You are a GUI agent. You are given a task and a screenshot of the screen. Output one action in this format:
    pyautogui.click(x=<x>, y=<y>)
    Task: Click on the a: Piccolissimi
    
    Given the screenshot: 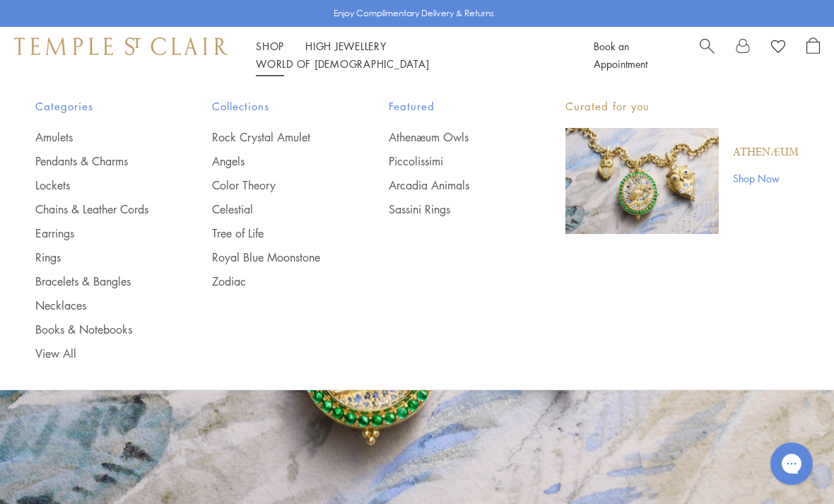 What is the action you would take?
    pyautogui.click(x=448, y=161)
    